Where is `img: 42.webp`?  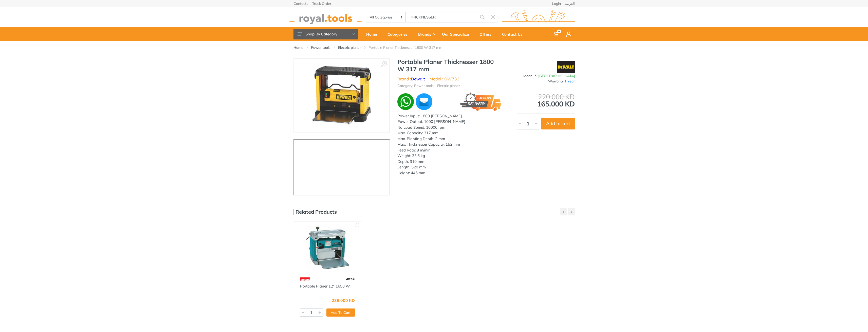 img: 42.webp is located at coordinates (305, 279).